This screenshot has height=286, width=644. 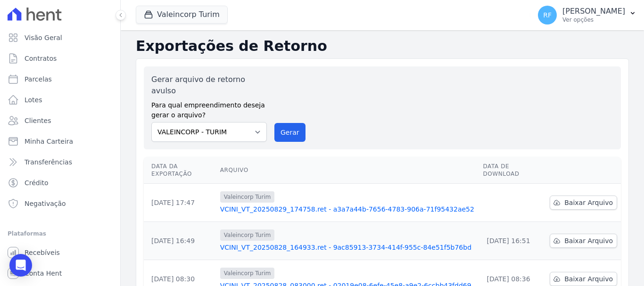 I want to click on a: Visão Geral, so click(x=60, y=38).